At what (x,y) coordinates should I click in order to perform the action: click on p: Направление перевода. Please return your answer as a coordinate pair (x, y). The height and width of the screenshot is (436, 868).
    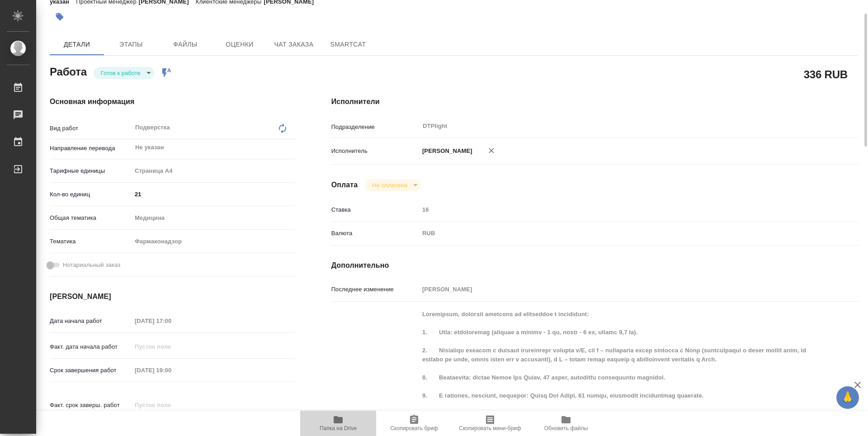
    Looking at the image, I should click on (90, 149).